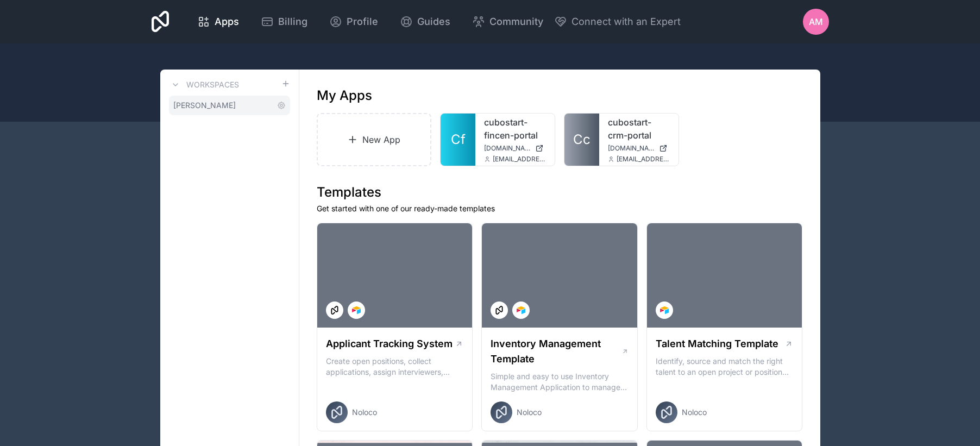 Image resolution: width=980 pixels, height=446 pixels. I want to click on p: Identify, source and match the right talent to an open project or position with our Talent Matchi..., so click(725, 367).